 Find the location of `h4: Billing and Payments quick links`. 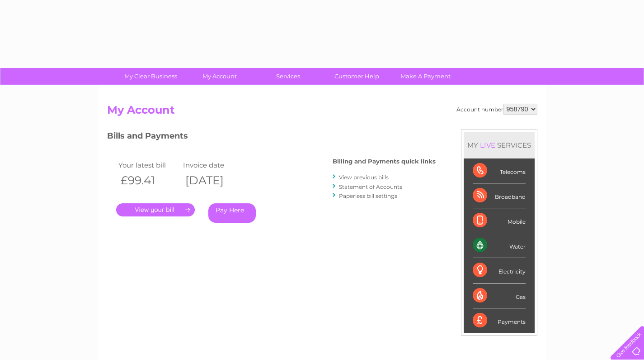

h4: Billing and Payments quick links is located at coordinates (384, 161).